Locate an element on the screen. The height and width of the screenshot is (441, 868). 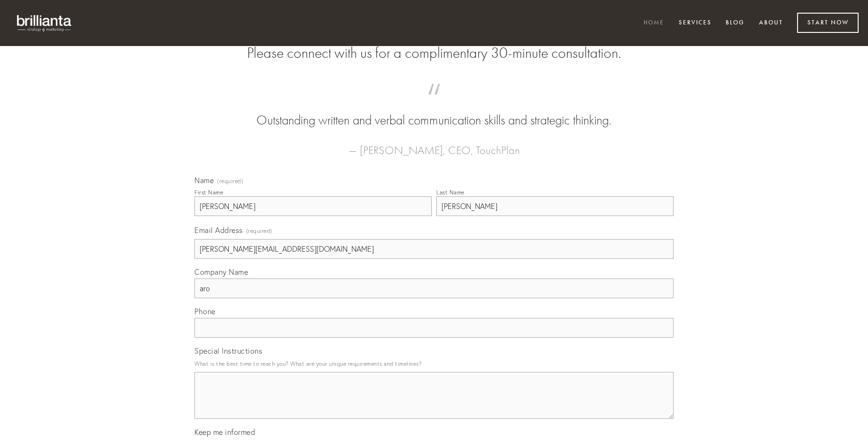
img: brillianta - research, strategy, marketing is located at coordinates (45, 23).